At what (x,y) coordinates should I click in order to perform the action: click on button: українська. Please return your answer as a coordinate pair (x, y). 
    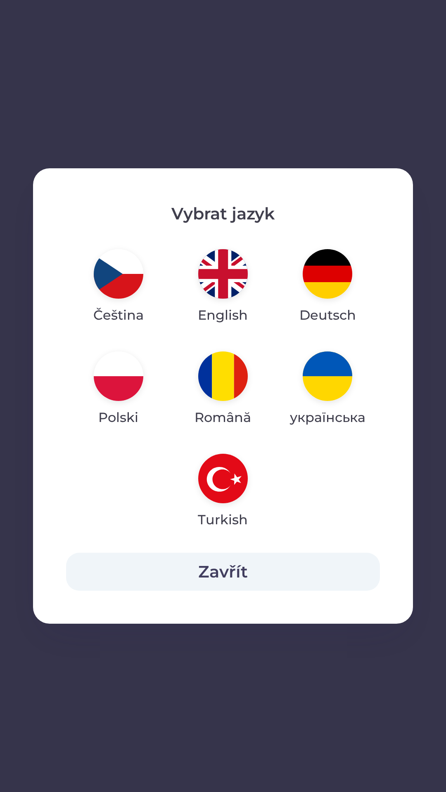
    Looking at the image, I should click on (327, 389).